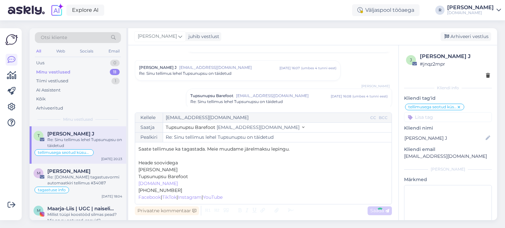  Describe the element at coordinates (38, 51) in the screenshot. I see `div: All` at that location.